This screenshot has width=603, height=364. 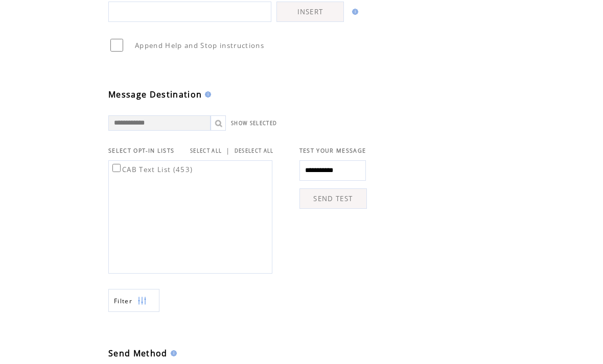 What do you see at coordinates (141, 151) in the screenshot?
I see `span: SELECT OPT-IN LISTS` at bounding box center [141, 151].